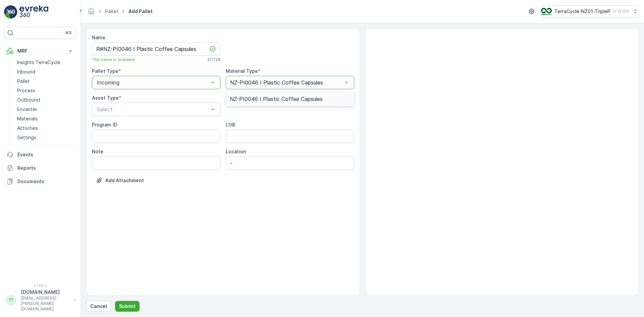  What do you see at coordinates (153, 109) in the screenshot?
I see `p: Select` at bounding box center [153, 109].